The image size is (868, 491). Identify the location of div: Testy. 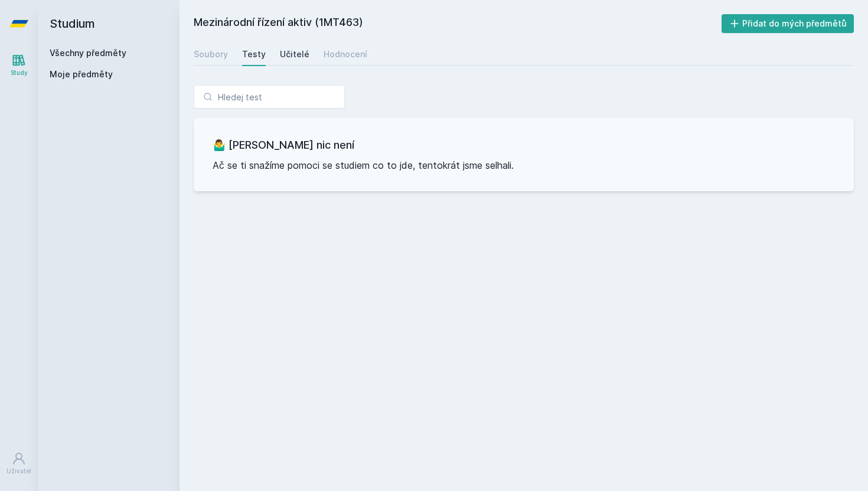
(254, 54).